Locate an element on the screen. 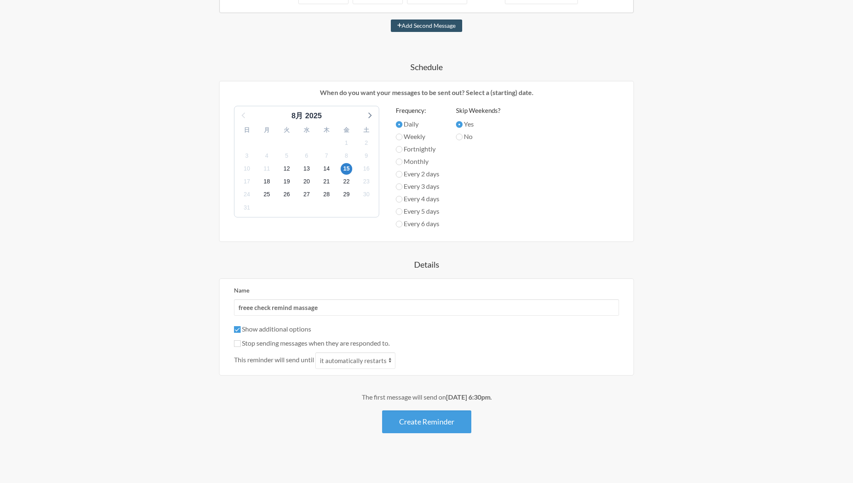 Image resolution: width=853 pixels, height=483 pixels. p: When do you want your messages to be sent out? Select a (starting) date. is located at coordinates (427, 93).